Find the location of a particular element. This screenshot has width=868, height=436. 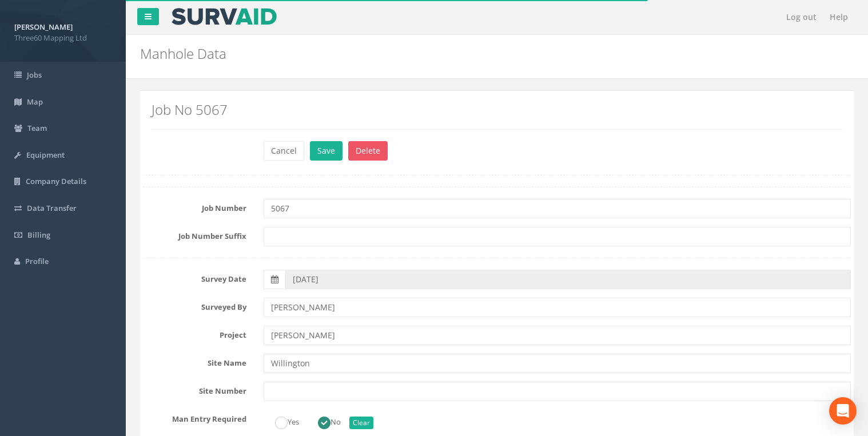

span: Team is located at coordinates (37, 128).